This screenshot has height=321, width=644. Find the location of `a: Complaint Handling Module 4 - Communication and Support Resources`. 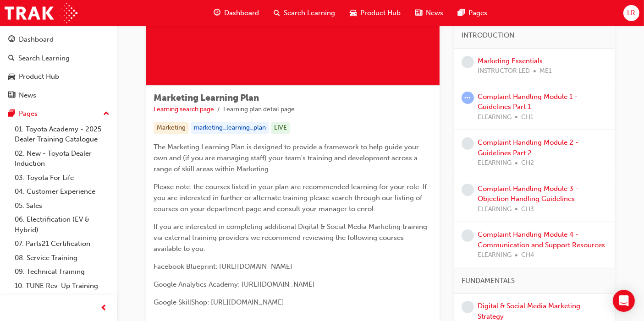

a: Complaint Handling Module 4 - Communication and Support Resources is located at coordinates (541, 239).